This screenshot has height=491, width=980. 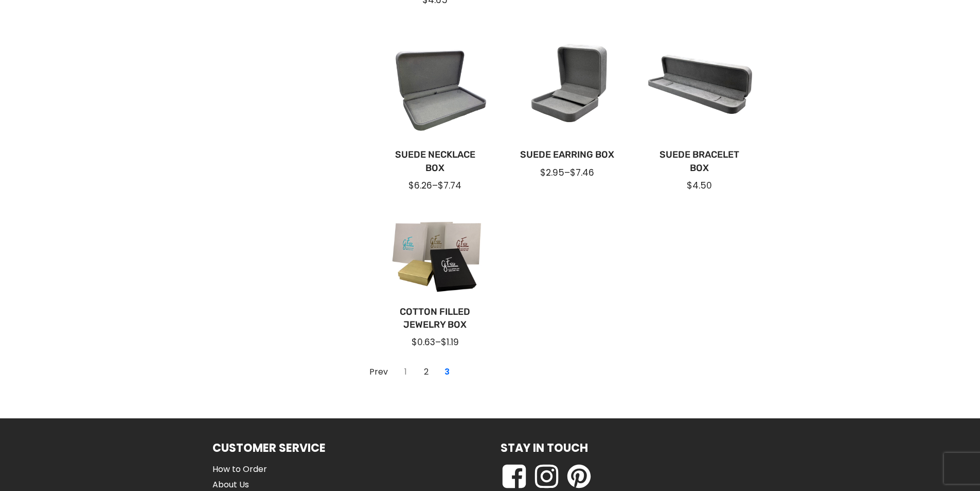 I want to click on span: $0.63, so click(x=424, y=342).